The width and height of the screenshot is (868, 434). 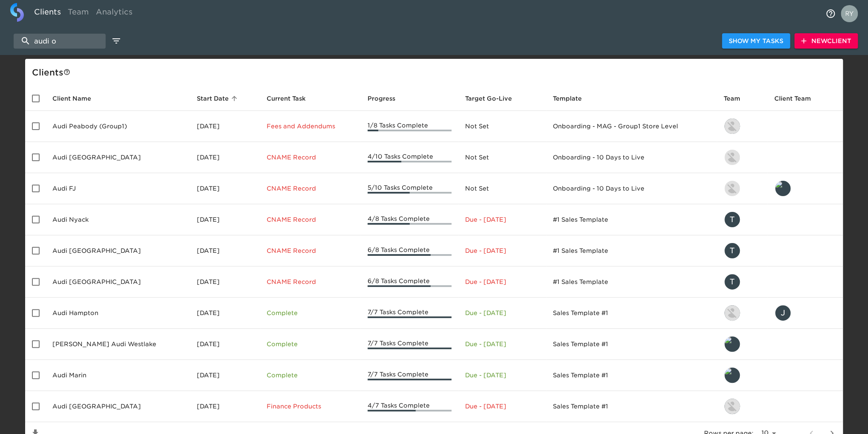 What do you see at coordinates (826, 41) in the screenshot?
I see `span: New Client` at bounding box center [826, 41].